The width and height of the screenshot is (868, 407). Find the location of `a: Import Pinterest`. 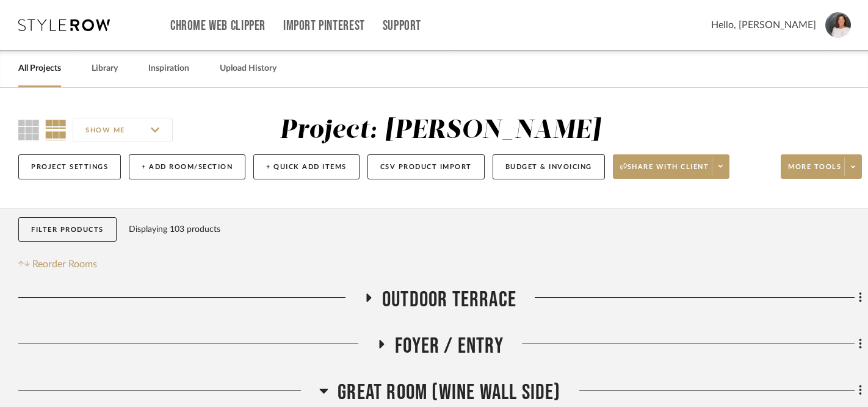

a: Import Pinterest is located at coordinates (324, 26).